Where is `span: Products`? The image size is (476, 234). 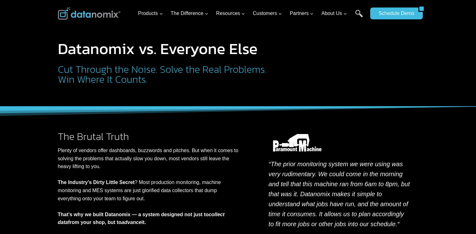
span: Products is located at coordinates (150, 13).